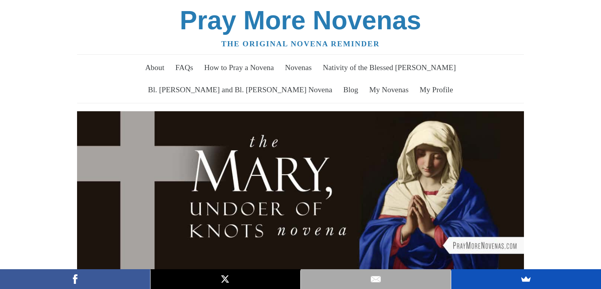 Image resolution: width=601 pixels, height=289 pixels. I want to click on a: The original novena reminder, so click(301, 43).